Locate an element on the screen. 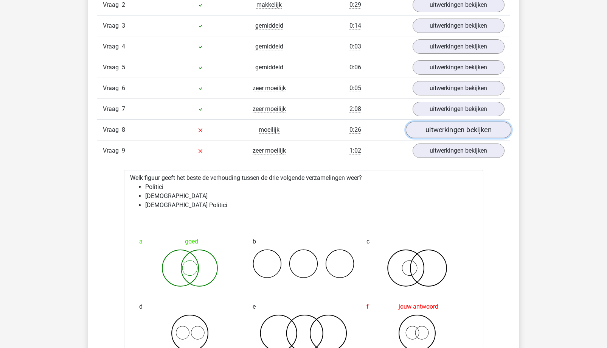 The width and height of the screenshot is (607, 348). span: 0:29 is located at coordinates (355, 5).